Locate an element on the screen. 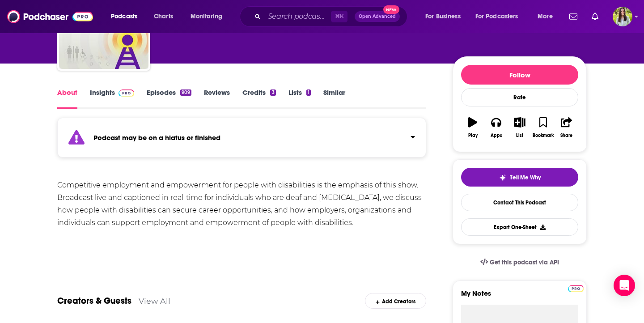  img: User Profile is located at coordinates (623, 17).